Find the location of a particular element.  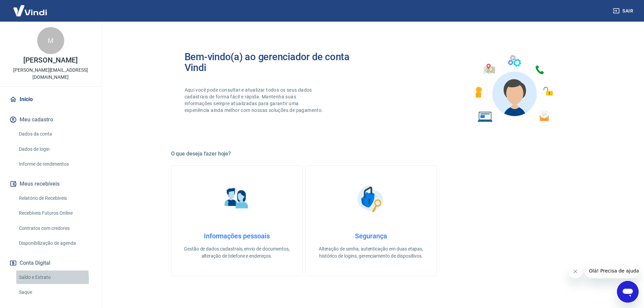

button: Meus recebíveis is located at coordinates (50, 184).